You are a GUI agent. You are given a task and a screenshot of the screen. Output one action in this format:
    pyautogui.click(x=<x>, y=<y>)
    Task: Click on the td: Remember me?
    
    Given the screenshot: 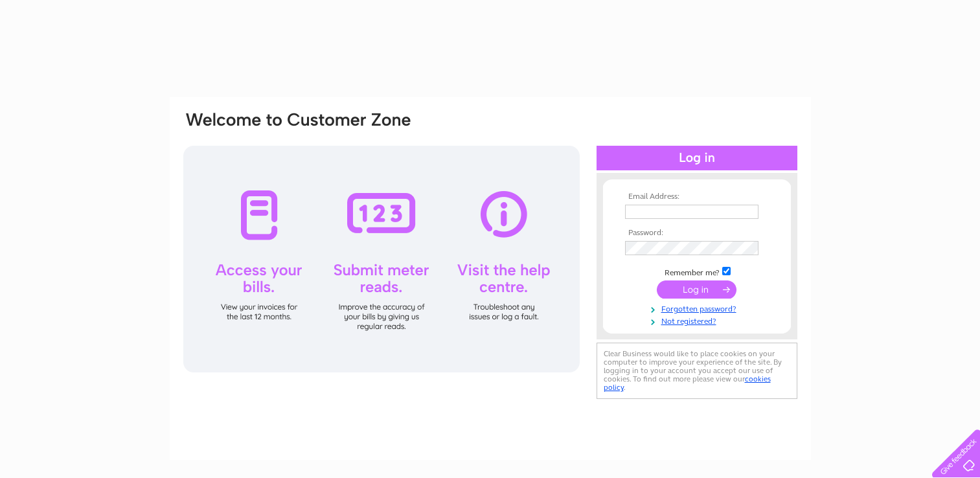 What is the action you would take?
    pyautogui.click(x=698, y=272)
    